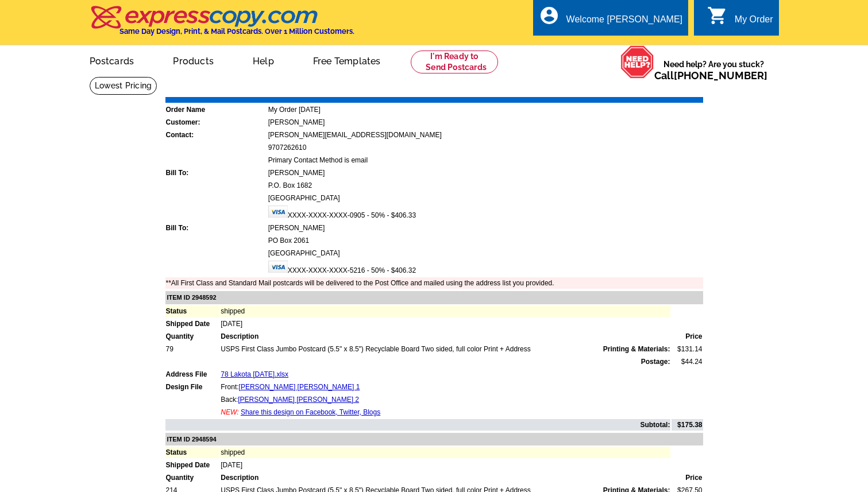 Image resolution: width=868 pixels, height=492 pixels. I want to click on td: $131.14, so click(687, 349).